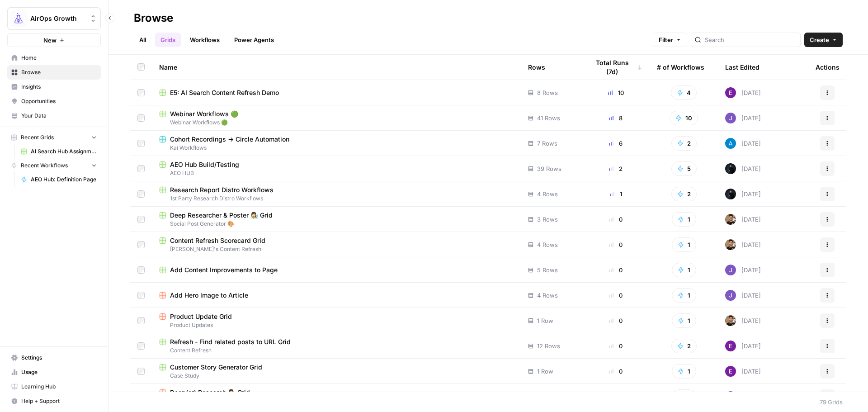  What do you see at coordinates (225, 93) in the screenshot?
I see `span: E5: AI Search Content Refresh Demo` at bounding box center [225, 93].